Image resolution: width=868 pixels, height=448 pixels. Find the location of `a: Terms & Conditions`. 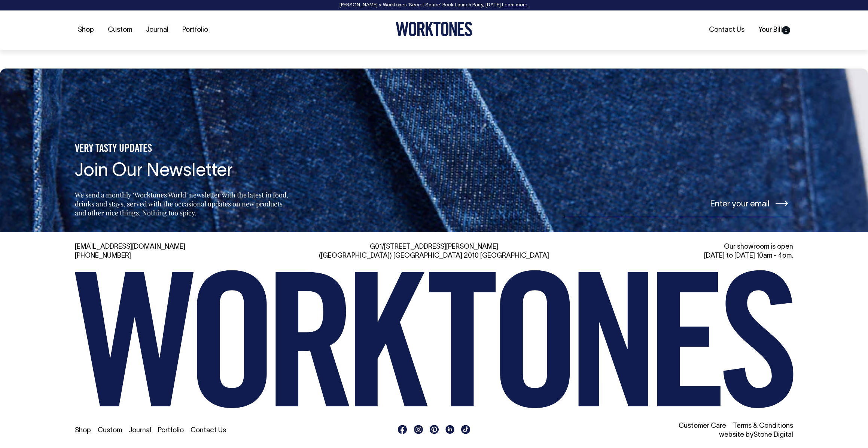

a: Terms & Conditions is located at coordinates (762, 426).